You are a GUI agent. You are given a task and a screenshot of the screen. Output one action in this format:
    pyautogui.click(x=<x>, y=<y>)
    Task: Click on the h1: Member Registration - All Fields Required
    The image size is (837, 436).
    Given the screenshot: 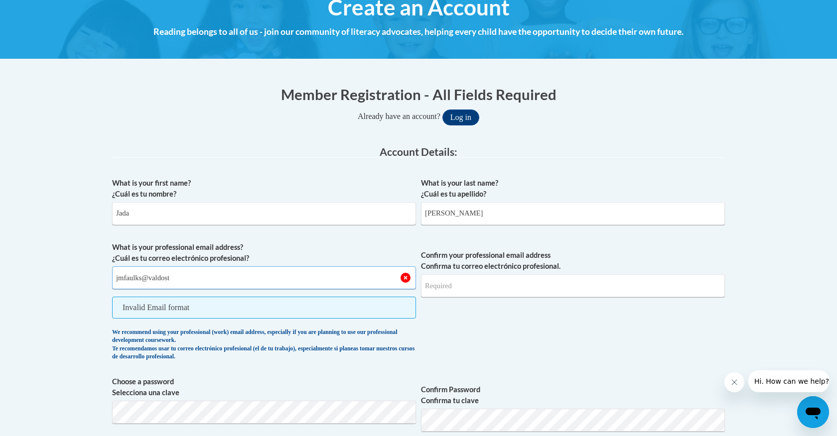 What is the action you would take?
    pyautogui.click(x=418, y=94)
    